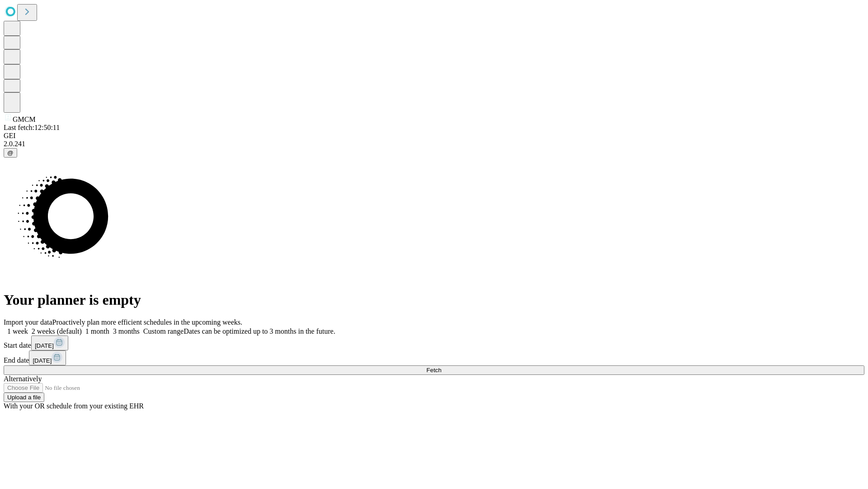  What do you see at coordinates (434, 343) in the screenshot?
I see `div: Start date` at bounding box center [434, 343].